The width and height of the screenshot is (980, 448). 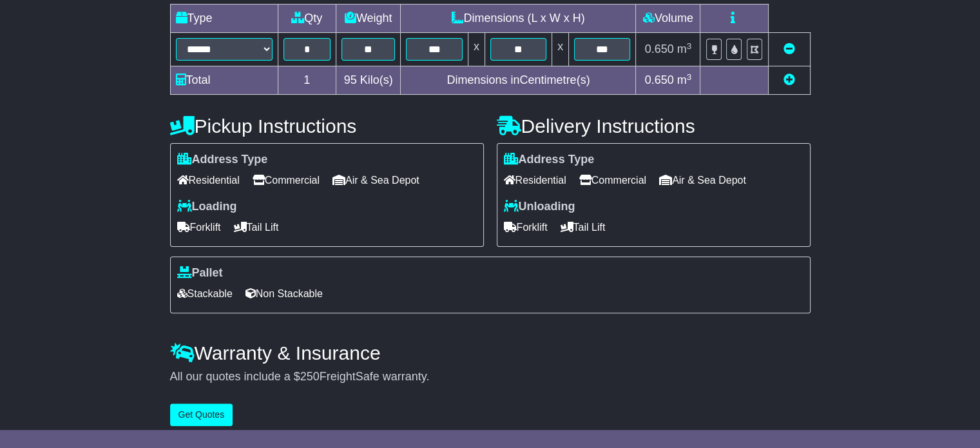 What do you see at coordinates (654, 126) in the screenshot?
I see `h4: Delivery Instructions` at bounding box center [654, 126].